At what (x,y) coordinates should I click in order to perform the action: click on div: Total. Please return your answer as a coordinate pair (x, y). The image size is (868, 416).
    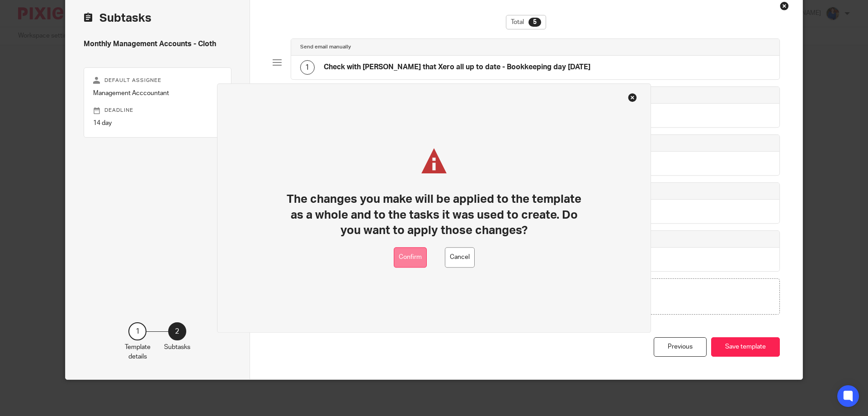
    Looking at the image, I should click on (526, 22).